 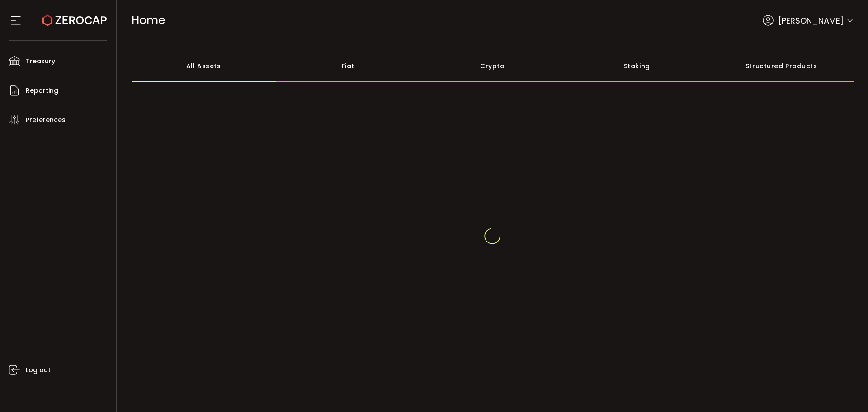 What do you see at coordinates (38, 370) in the screenshot?
I see `span: Log out` at bounding box center [38, 370].